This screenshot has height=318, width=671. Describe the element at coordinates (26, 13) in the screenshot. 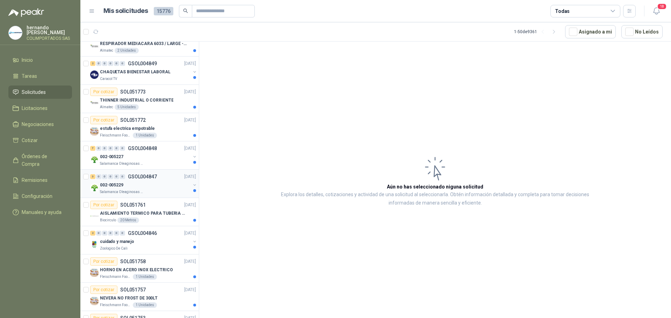

I see `img: Logo peakr` at that location.